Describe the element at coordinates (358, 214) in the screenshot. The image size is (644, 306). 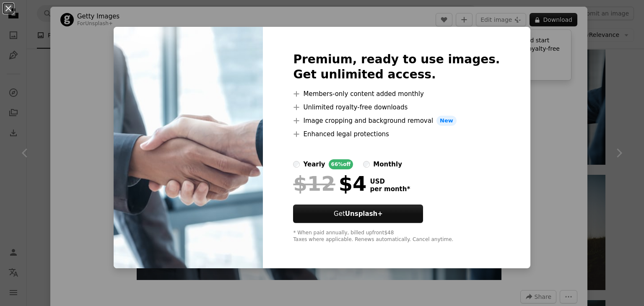
I see `button: GetUnsplash+` at that location.